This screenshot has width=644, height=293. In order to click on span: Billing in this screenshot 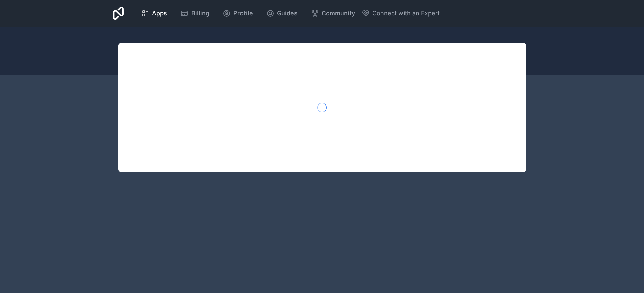, I will do `click(200, 13)`.